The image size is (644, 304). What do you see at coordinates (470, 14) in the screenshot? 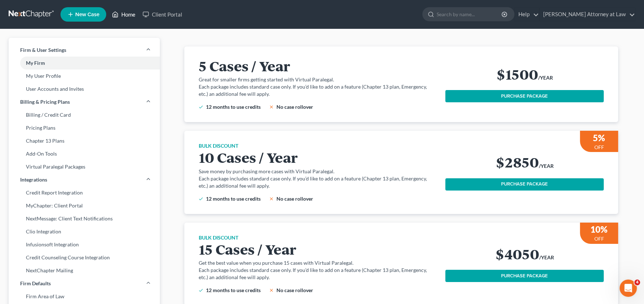
I see `input: Search by name...` at bounding box center [470, 14].